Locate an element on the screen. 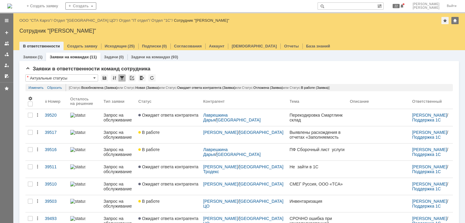  div: Экспорт списка is located at coordinates (142, 78).